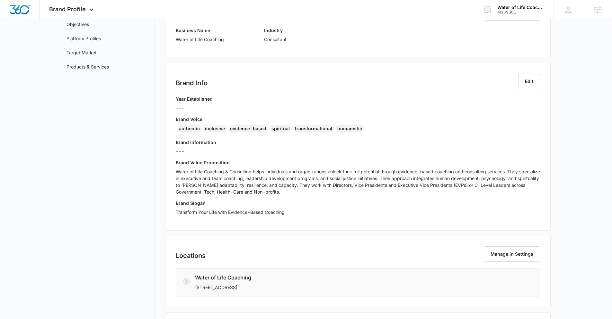 This screenshot has width=612, height=319. What do you see at coordinates (358, 203) in the screenshot?
I see `h3: Brand Slogan` at bounding box center [358, 203].